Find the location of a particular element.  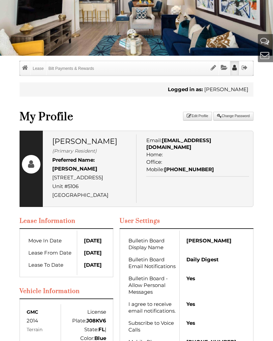

h3: User Settings is located at coordinates (187, 221).